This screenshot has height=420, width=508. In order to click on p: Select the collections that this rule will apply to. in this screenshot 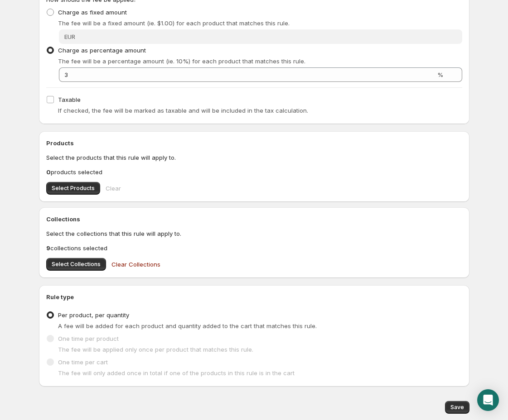, I will do `click(254, 234)`.